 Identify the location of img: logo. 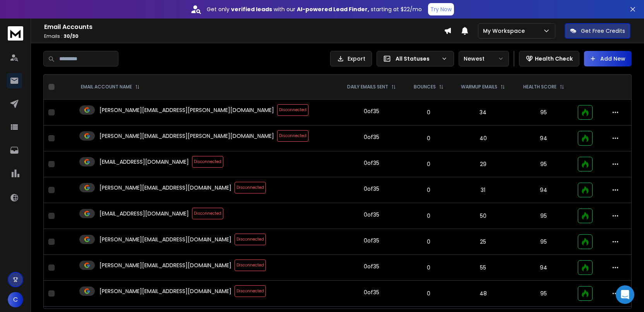
(16, 33).